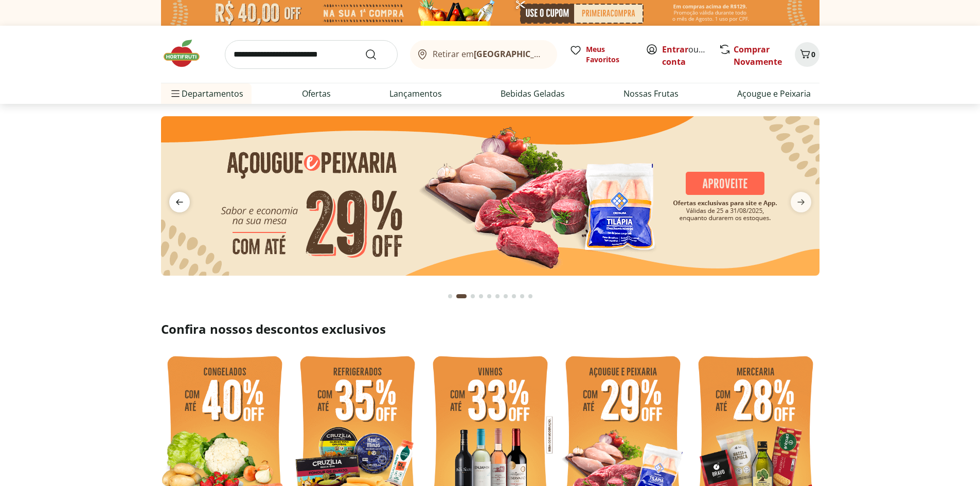 The image size is (980, 486). Describe the element at coordinates (416, 94) in the screenshot. I see `a: Lançamentos` at that location.